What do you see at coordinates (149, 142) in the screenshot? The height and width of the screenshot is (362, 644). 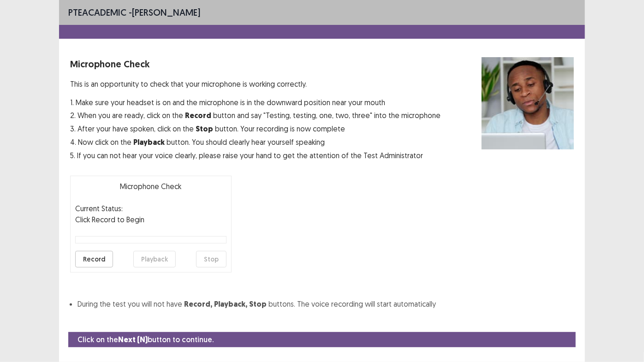 I see `strong: Playback` at bounding box center [149, 142].